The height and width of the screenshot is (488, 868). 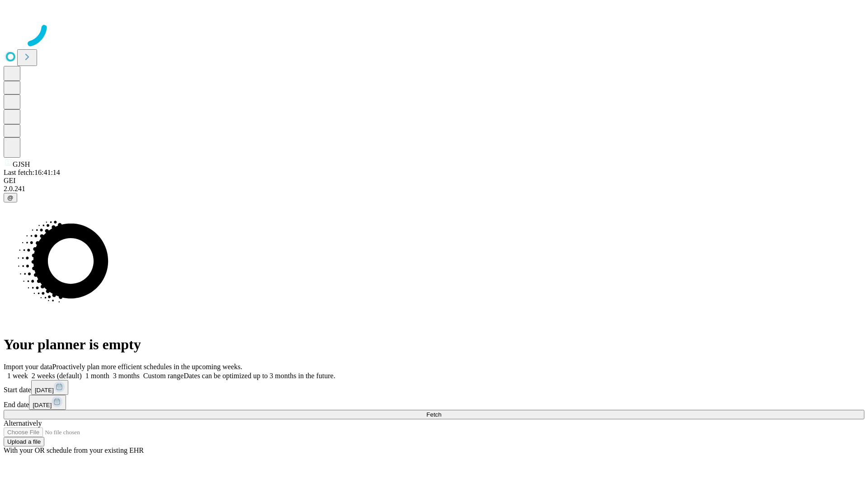 I want to click on div: 2.0.241, so click(x=434, y=189).